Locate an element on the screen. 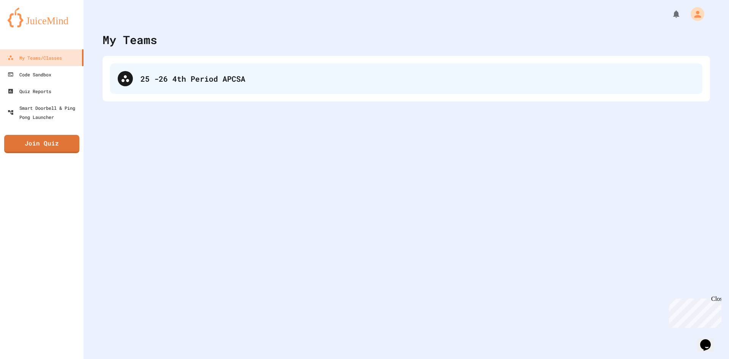  div: Smart Doorbell & Ping Pong Launcher is located at coordinates (44, 112).